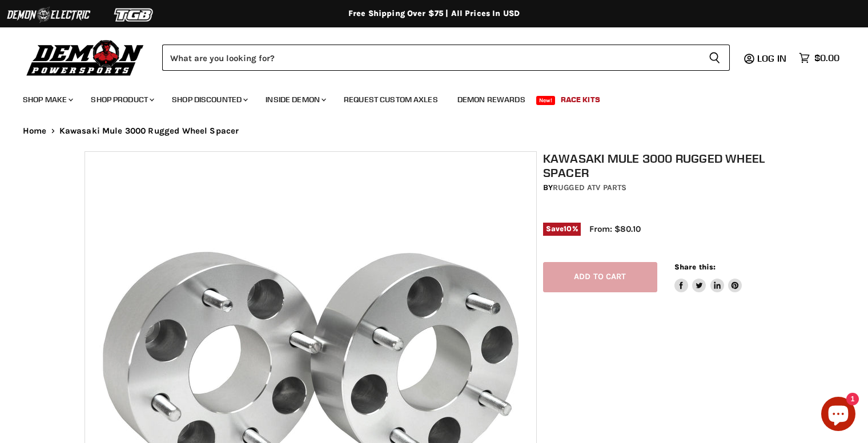 The height and width of the screenshot is (443, 868). I want to click on h1: Kawasaki Mule 3000 Rugged Wheel Spacer, so click(667, 166).